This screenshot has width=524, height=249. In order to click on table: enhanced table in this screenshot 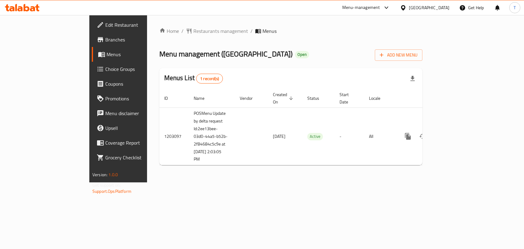, I will do `click(312, 127)`.